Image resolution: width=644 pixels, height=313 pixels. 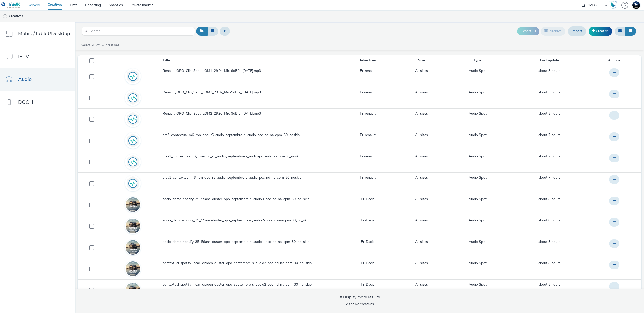 I want to click on button: Export ID, so click(x=528, y=31).